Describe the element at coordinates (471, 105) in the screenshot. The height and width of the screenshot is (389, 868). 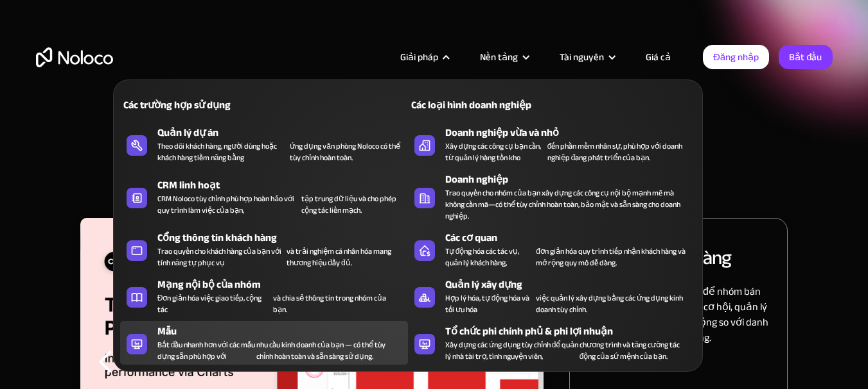
I see `font: Các loại hình doanh nghiệp` at that location.